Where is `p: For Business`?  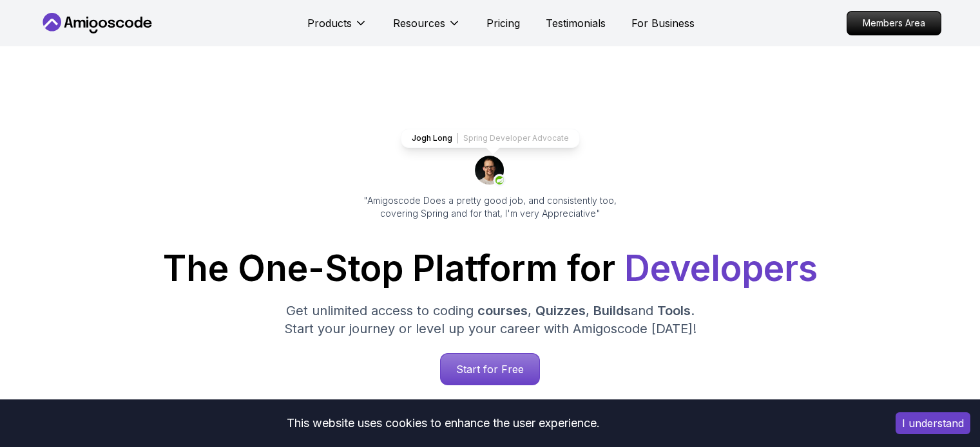
p: For Business is located at coordinates (663, 24).